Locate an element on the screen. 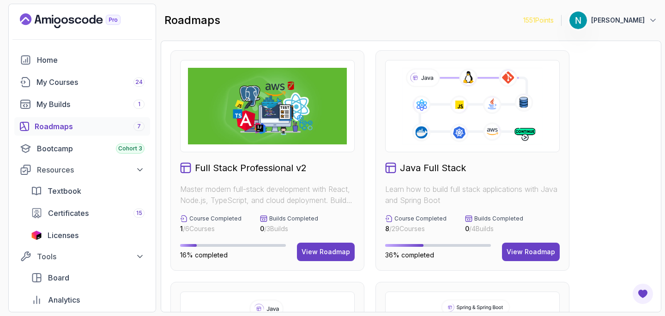  a: roadmaps is located at coordinates (82, 127).